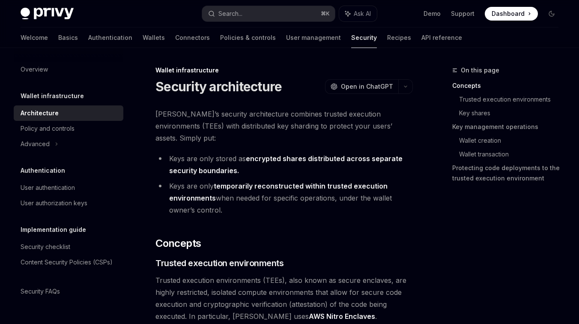 Image resolution: width=579 pixels, height=324 pixels. Describe the element at coordinates (432, 14) in the screenshot. I see `a: Demo` at that location.